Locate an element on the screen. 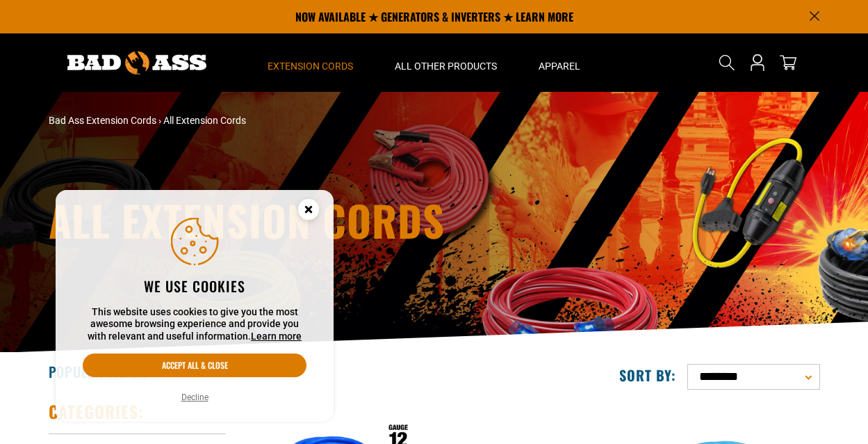 The image size is (868, 444). h2: Categories: is located at coordinates (97, 411).